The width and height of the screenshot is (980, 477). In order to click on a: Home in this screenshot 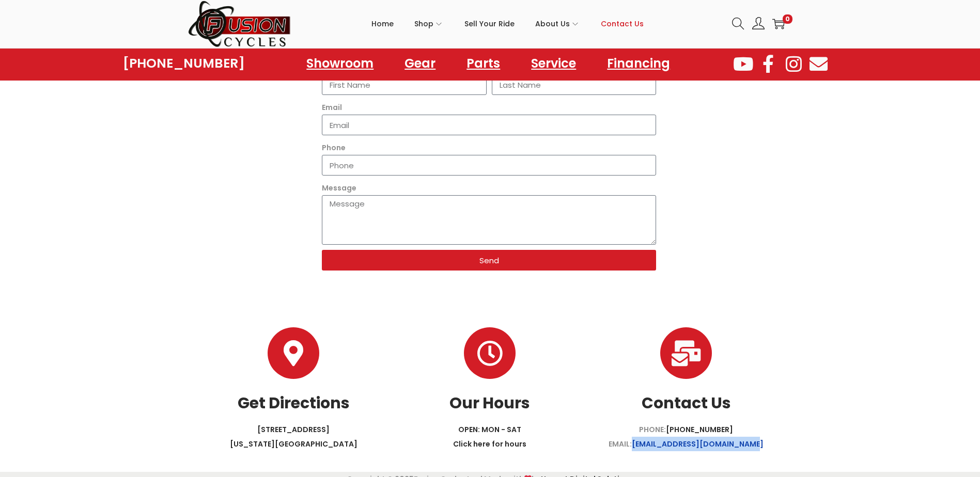, I will do `click(382, 23)`.